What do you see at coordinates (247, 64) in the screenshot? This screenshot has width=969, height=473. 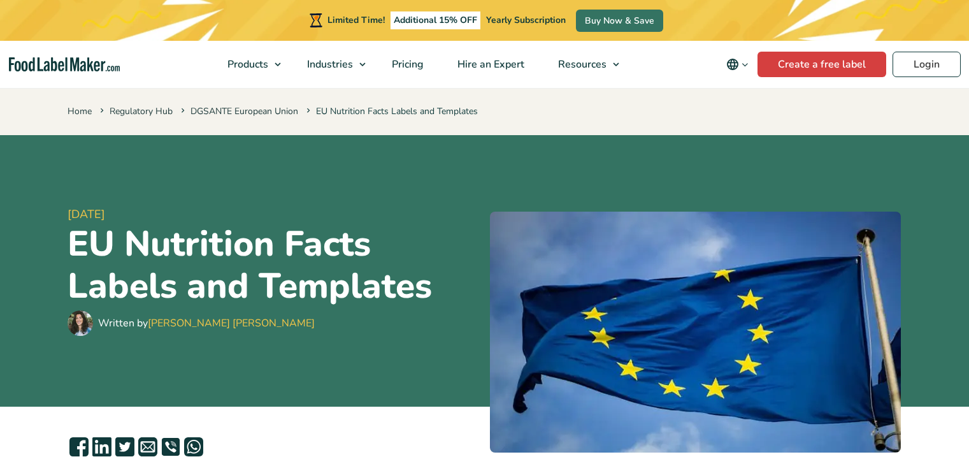 I see `span: Products` at bounding box center [247, 64].